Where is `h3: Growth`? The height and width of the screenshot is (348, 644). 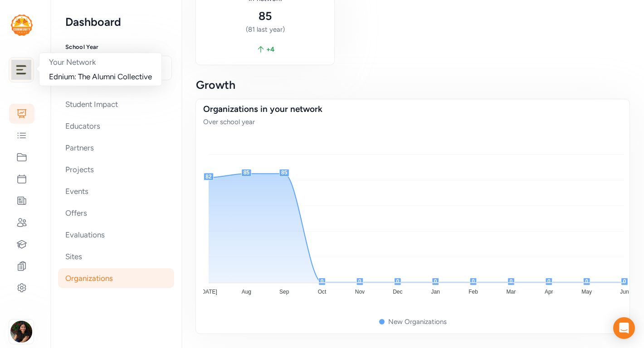 h3: Growth is located at coordinates (413, 85).